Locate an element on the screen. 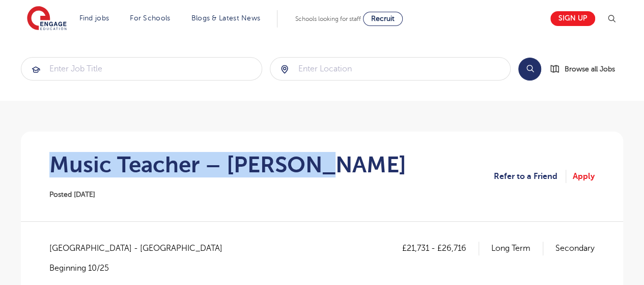 This screenshot has width=644, height=285. a: Find jobs is located at coordinates (94, 18).